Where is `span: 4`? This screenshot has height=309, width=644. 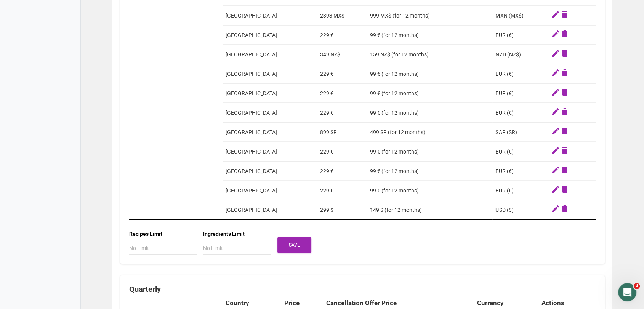 span: 4 is located at coordinates (637, 286).